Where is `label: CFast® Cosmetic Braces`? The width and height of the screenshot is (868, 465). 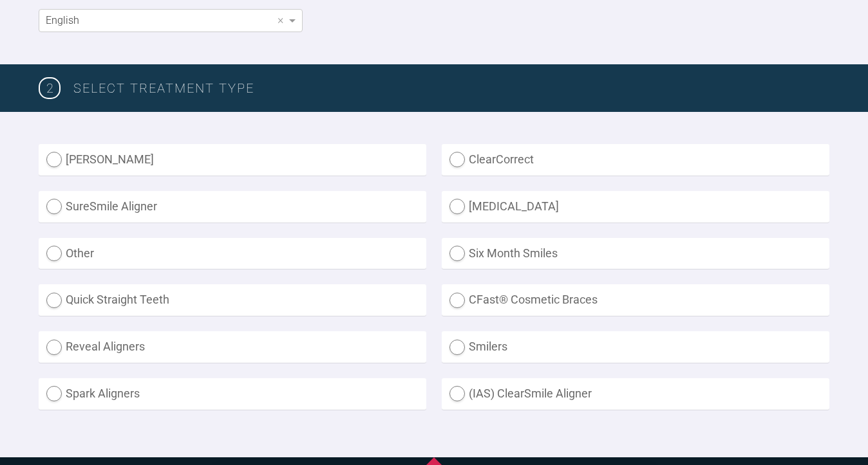
label: CFast® Cosmetic Braces is located at coordinates (635, 300).